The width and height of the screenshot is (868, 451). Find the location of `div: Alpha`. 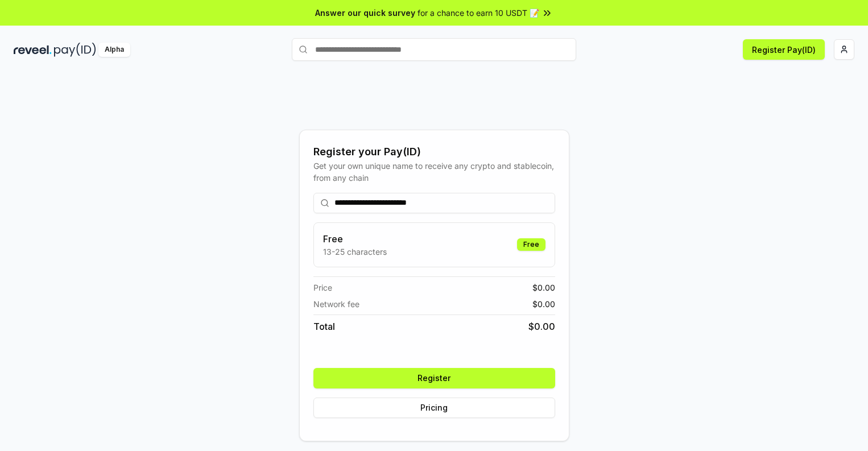

div: Alpha is located at coordinates (114, 49).